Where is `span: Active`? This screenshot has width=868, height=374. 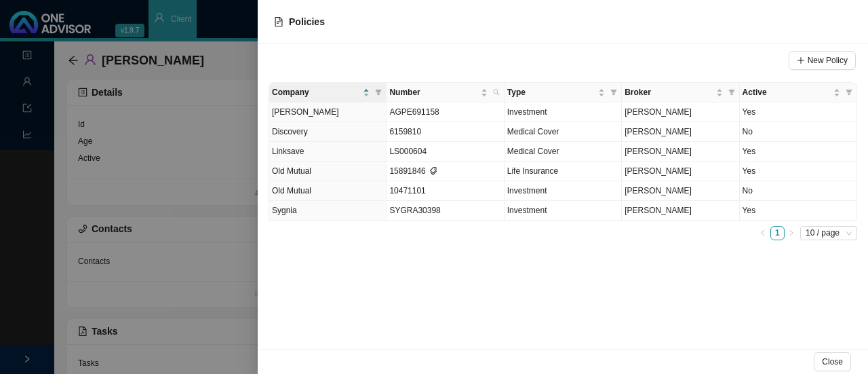
span: Active is located at coordinates (787, 92).